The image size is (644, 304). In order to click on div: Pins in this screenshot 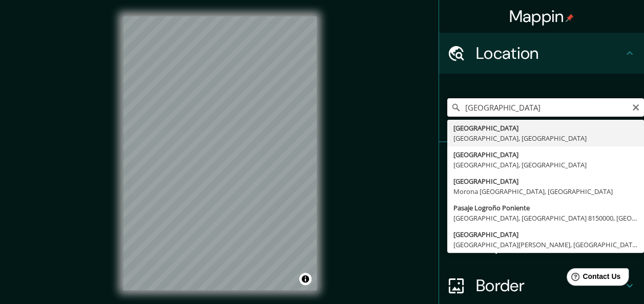, I will do `click(541, 163)`.